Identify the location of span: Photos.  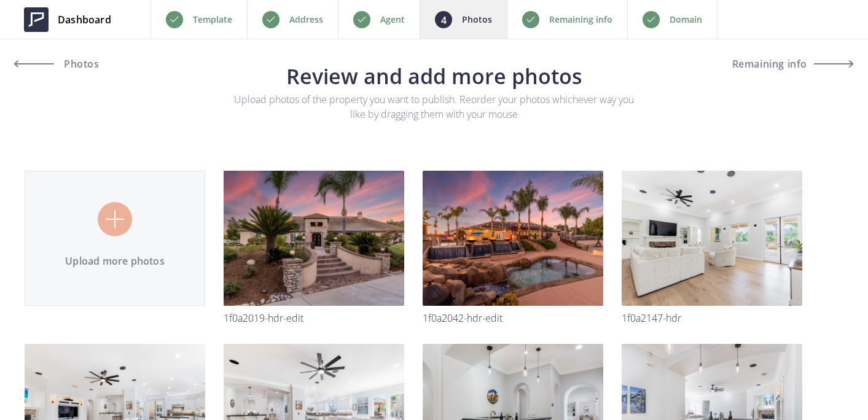
(80, 64).